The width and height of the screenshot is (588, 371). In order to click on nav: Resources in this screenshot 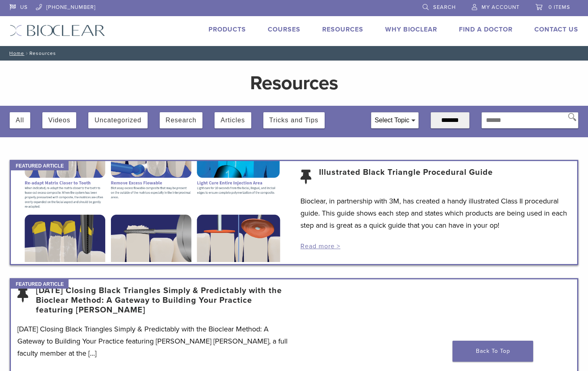, I will do `click(294, 54)`.